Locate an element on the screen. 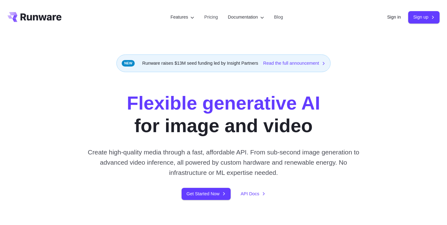 The width and height of the screenshot is (447, 225). a: Blog is located at coordinates (278, 17).